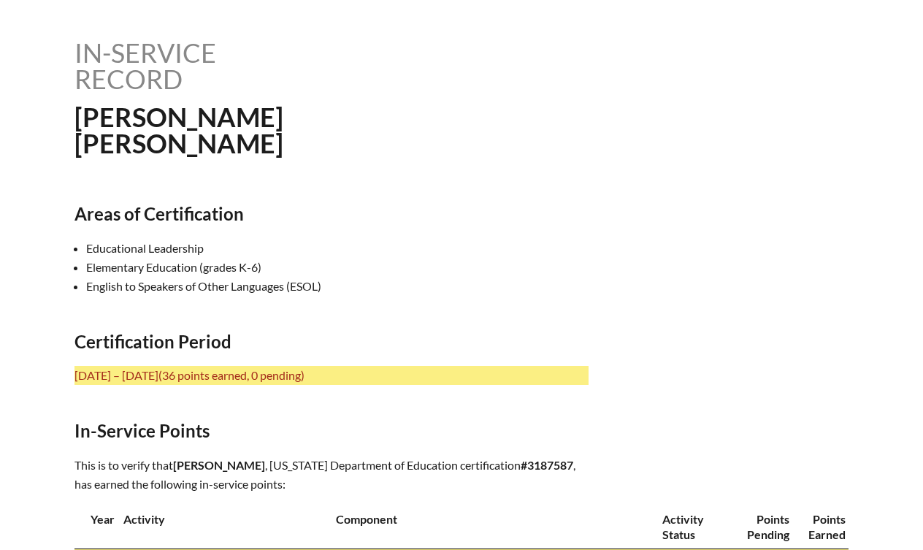 This screenshot has height=550, width=923. What do you see at coordinates (332, 430) in the screenshot?
I see `h2: In-Service Points` at bounding box center [332, 430].